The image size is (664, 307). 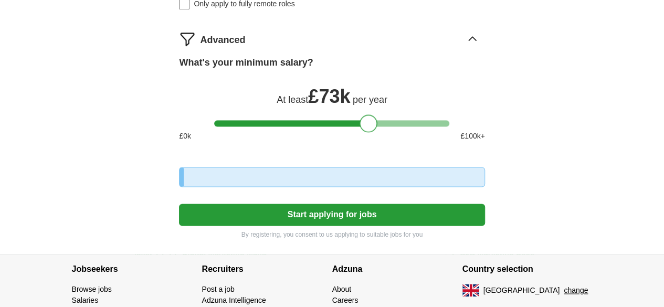 I want to click on a: Post a job, so click(x=218, y=289).